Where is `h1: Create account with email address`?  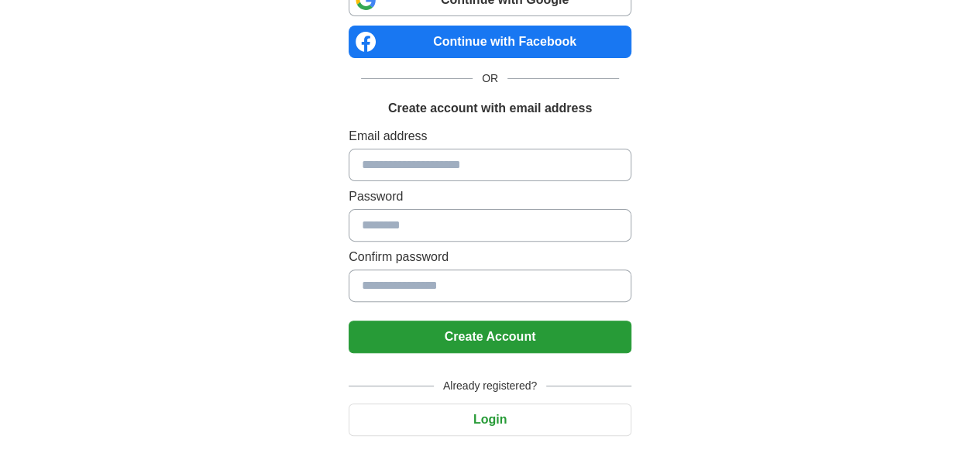 h1: Create account with email address is located at coordinates (489, 108).